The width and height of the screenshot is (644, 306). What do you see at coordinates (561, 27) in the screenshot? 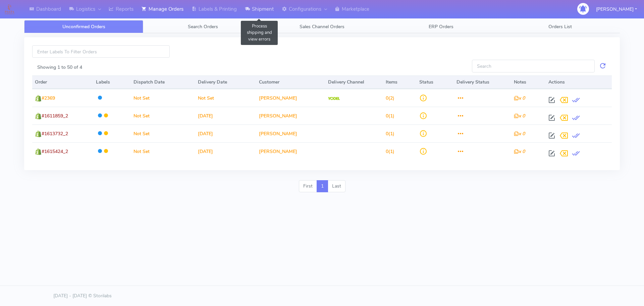
I see `span: Orders List` at bounding box center [561, 27].